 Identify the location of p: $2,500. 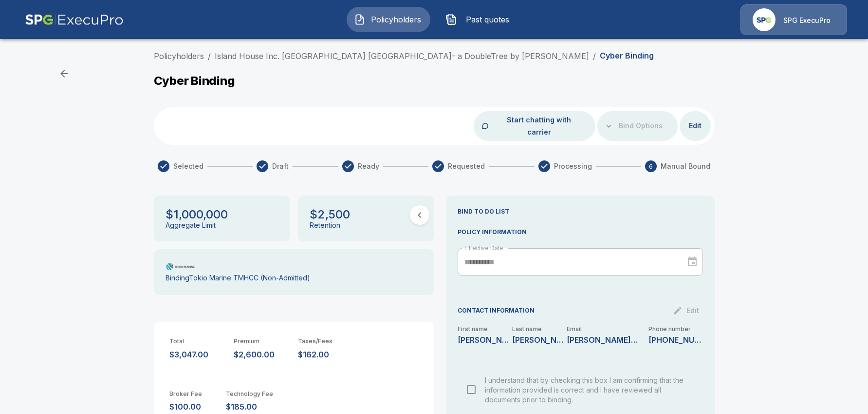
(330, 214).